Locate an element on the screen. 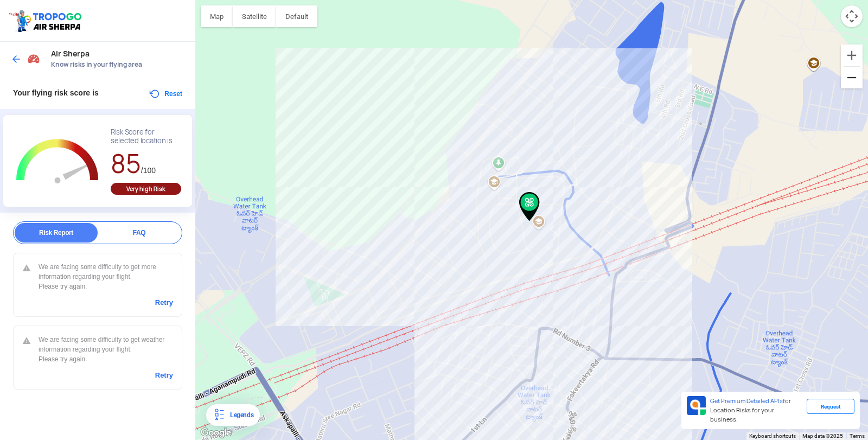 Image resolution: width=868 pixels, height=440 pixels. button: Map camera controls is located at coordinates (852, 17).